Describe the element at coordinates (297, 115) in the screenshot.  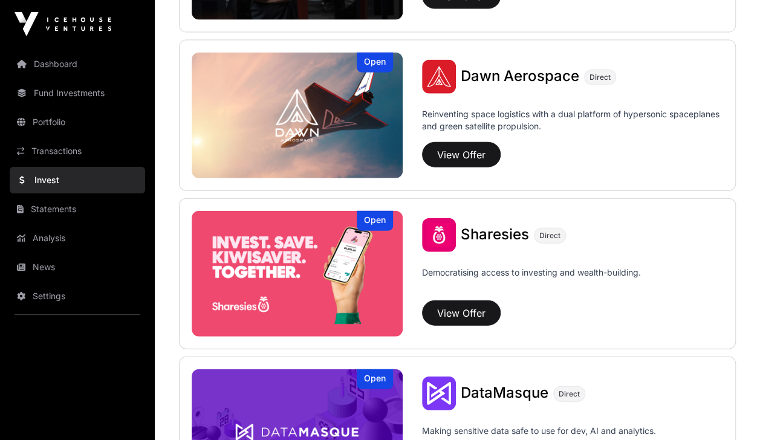
I see `a: Dawn AerospaceOpen` at that location.